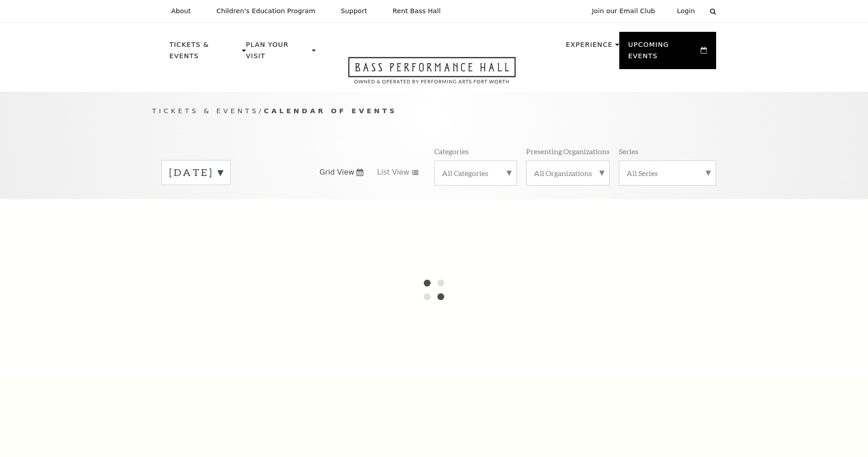 This screenshot has height=457, width=868. What do you see at coordinates (663, 53) in the screenshot?
I see `p: Upcoming Events` at bounding box center [663, 53].